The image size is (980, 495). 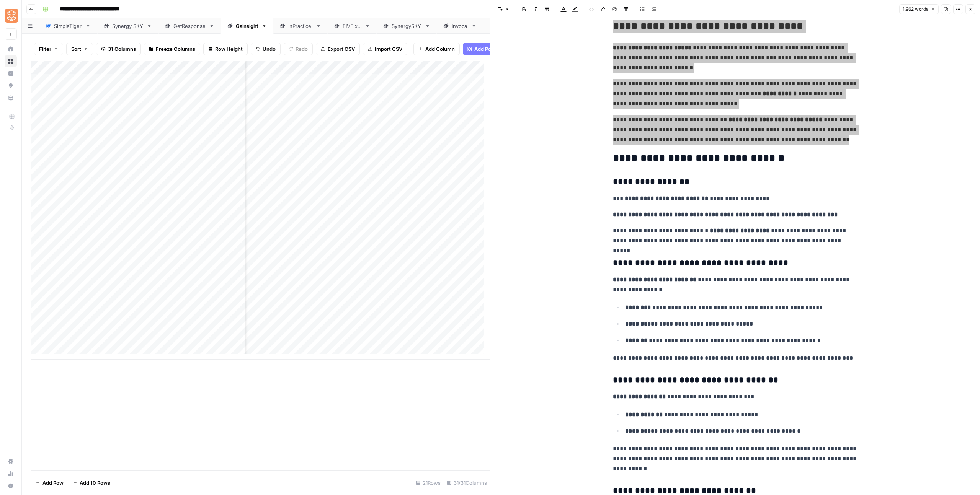 What do you see at coordinates (515, 26) in the screenshot?
I see `a: EmpowerEMR` at bounding box center [515, 26].